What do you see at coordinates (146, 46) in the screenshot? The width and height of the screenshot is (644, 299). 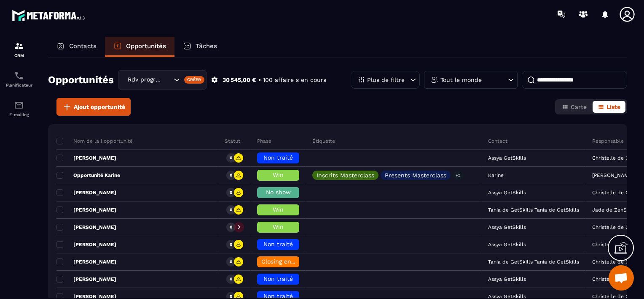 I see `p: Opportunités` at bounding box center [146, 46].